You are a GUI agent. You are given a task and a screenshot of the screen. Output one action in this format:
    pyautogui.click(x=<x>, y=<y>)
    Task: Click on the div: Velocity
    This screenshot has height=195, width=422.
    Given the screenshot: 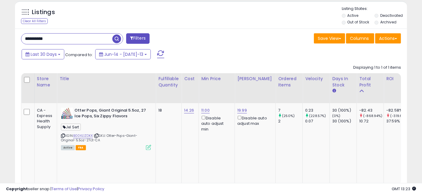 What is the action you would take?
    pyautogui.click(x=316, y=79)
    